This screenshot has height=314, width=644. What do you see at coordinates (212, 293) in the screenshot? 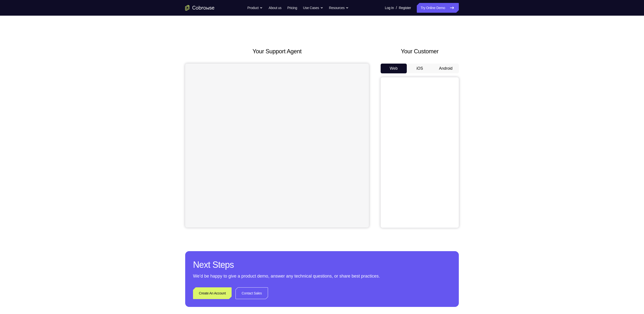
I see `a: Create An Account` at bounding box center [212, 293].